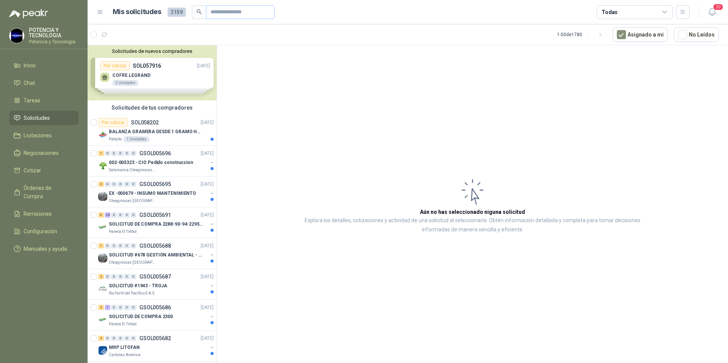 The image size is (728, 363). What do you see at coordinates (30, 66) in the screenshot?
I see `span: Inicio` at bounding box center [30, 66].